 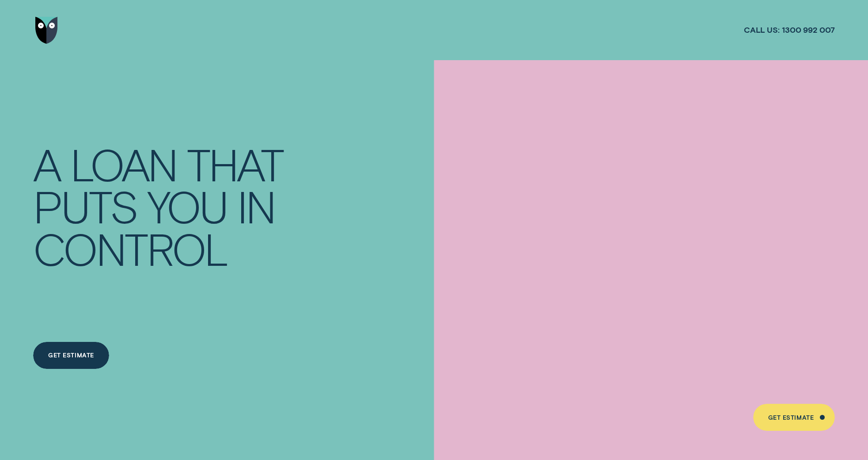 I want to click on h4: A LOAN THAT PUTS YOU IN CONTROL, so click(x=163, y=205).